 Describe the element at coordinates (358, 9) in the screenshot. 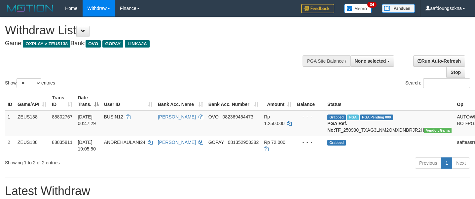

I see `img: Button%20Memo.svg` at that location.